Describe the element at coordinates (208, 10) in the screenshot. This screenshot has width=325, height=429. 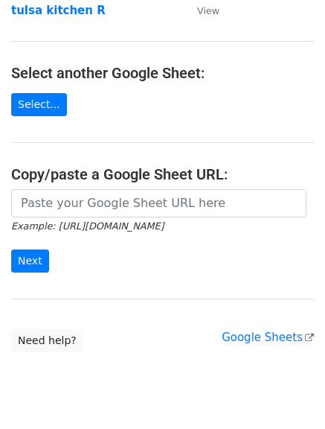
I see `small: View` at that location.